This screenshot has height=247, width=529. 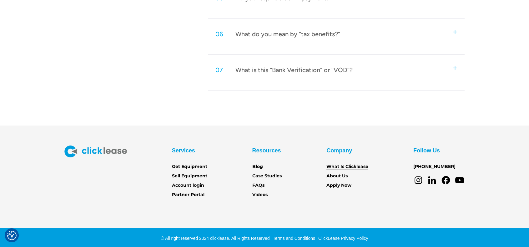 I want to click on img: Clicklease logo, so click(x=96, y=152).